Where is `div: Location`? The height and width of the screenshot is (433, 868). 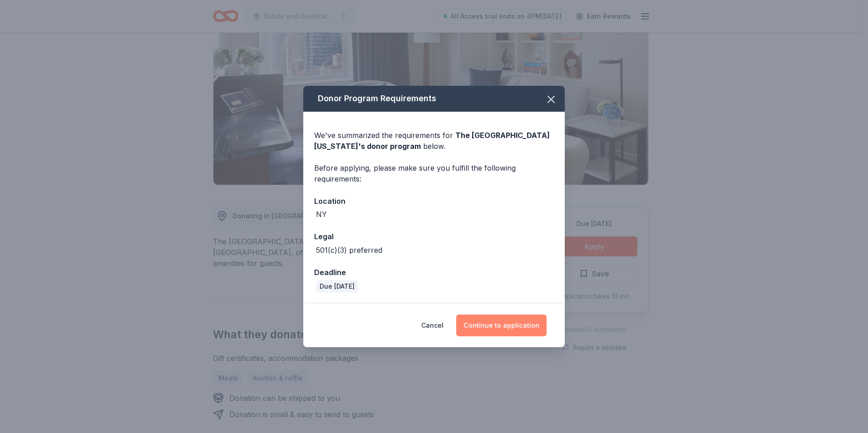 div: Location is located at coordinates (434, 201).